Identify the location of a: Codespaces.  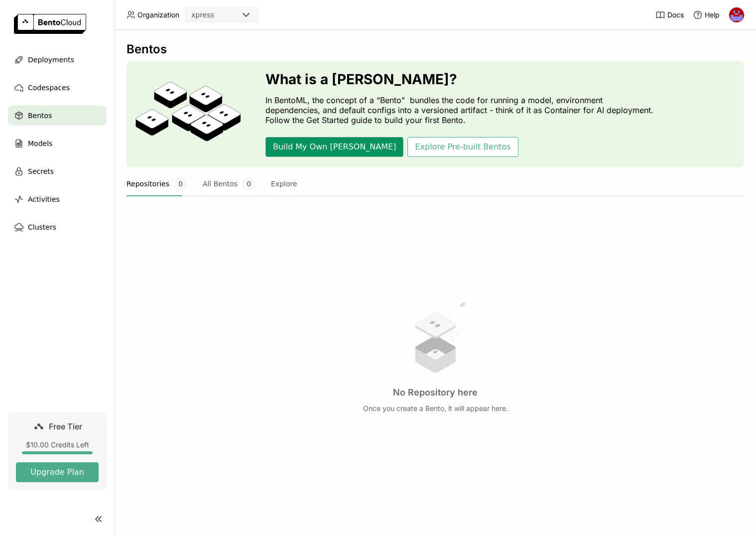
(57, 88).